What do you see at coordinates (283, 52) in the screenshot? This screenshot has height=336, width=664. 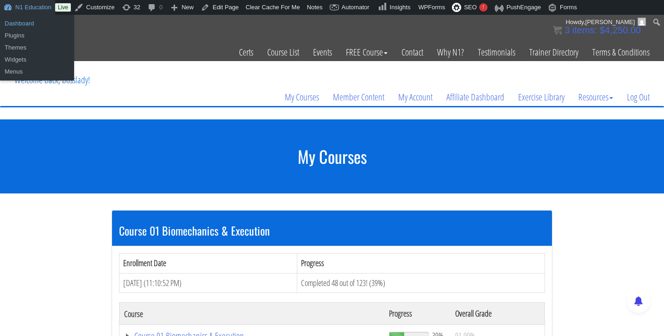 I see `a: Course List` at bounding box center [283, 52].